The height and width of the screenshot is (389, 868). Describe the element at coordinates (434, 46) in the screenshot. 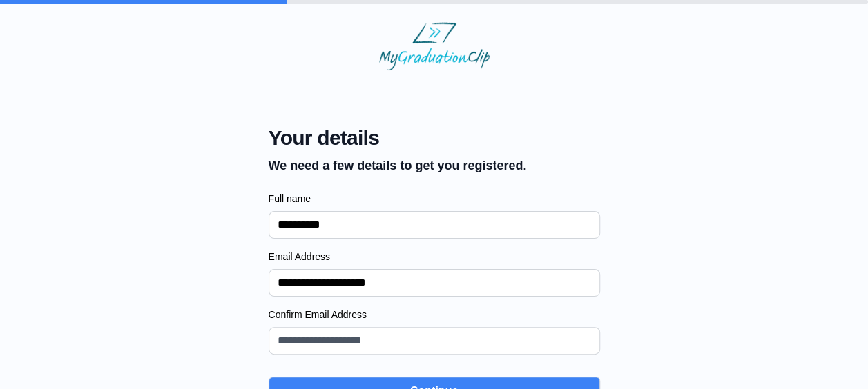

I see `img: MyGraduationClip` at that location.